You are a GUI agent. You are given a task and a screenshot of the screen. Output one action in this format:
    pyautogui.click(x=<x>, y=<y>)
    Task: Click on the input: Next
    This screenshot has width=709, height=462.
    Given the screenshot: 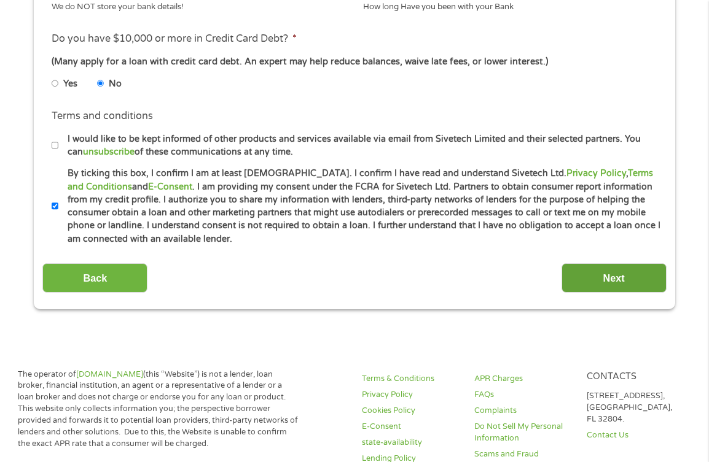 What is the action you would take?
    pyautogui.click(x=613, y=278)
    